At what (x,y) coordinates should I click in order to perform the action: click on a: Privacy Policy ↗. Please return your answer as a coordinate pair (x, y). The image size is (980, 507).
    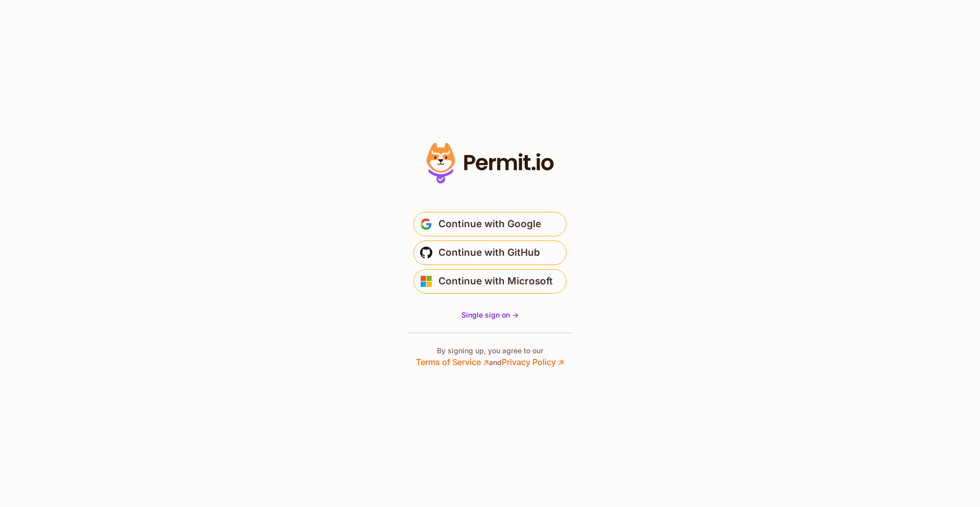
    Looking at the image, I should click on (533, 362).